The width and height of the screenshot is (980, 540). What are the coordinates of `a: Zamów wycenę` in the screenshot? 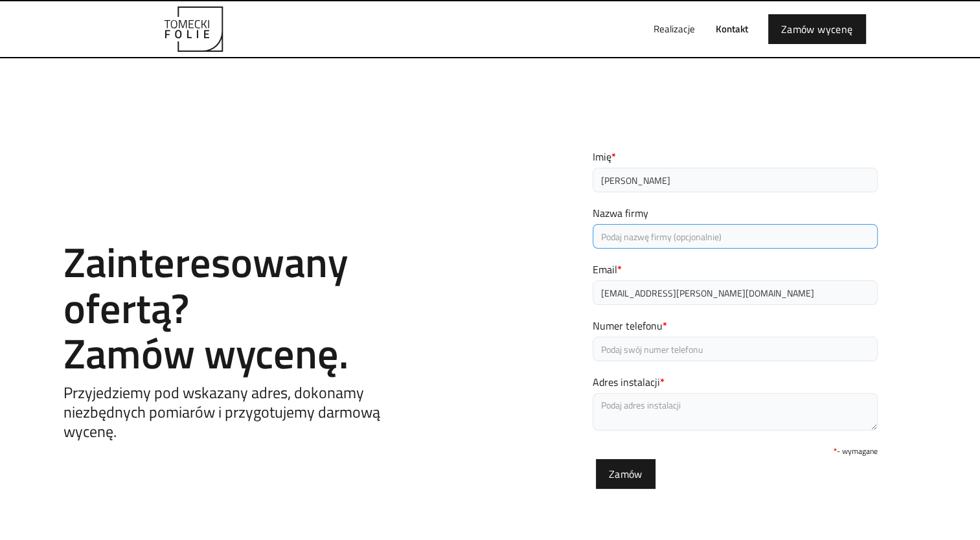 It's located at (817, 29).